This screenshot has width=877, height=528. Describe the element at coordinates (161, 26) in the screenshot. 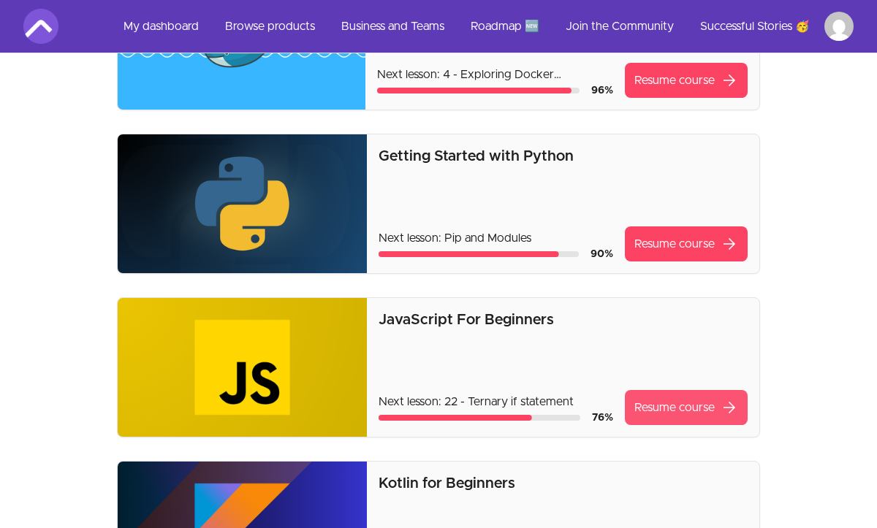

I see `a: My dashboard` at that location.